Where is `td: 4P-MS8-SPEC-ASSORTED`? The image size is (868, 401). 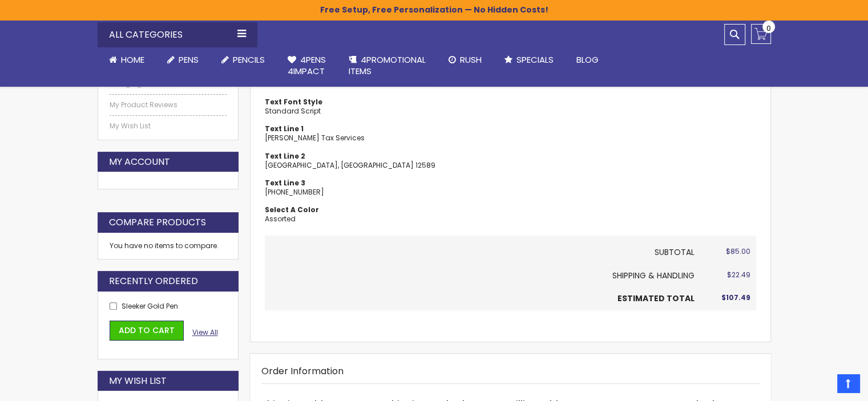 td: 4P-MS8-SPEC-ASSORTED is located at coordinates (541, 140).